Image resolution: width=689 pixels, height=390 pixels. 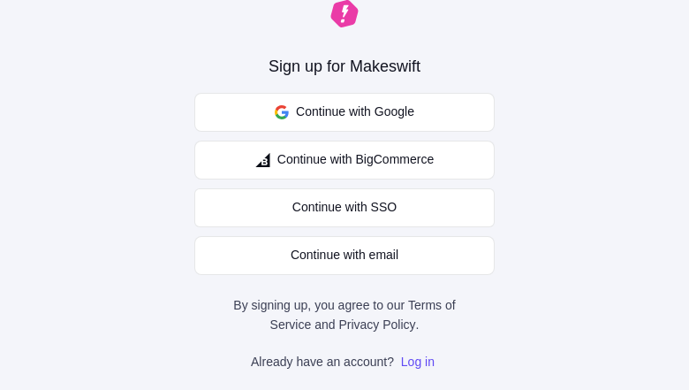 I want to click on button: Continue with Google, so click(x=345, y=112).